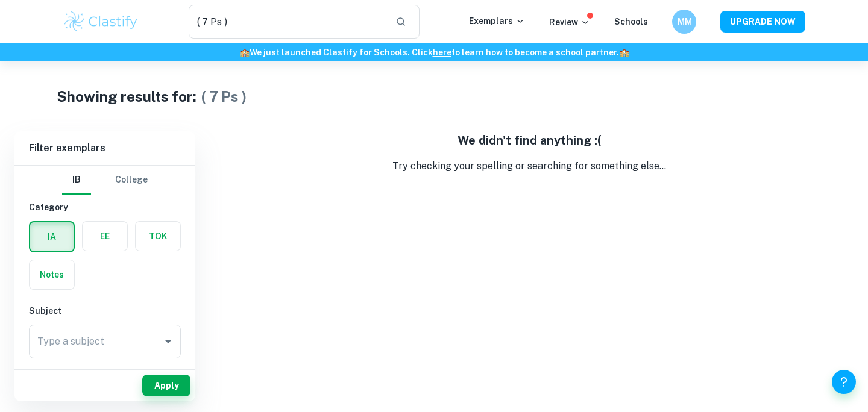  Describe the element at coordinates (287, 21) in the screenshot. I see `input: Search for any exemplars...` at that location.